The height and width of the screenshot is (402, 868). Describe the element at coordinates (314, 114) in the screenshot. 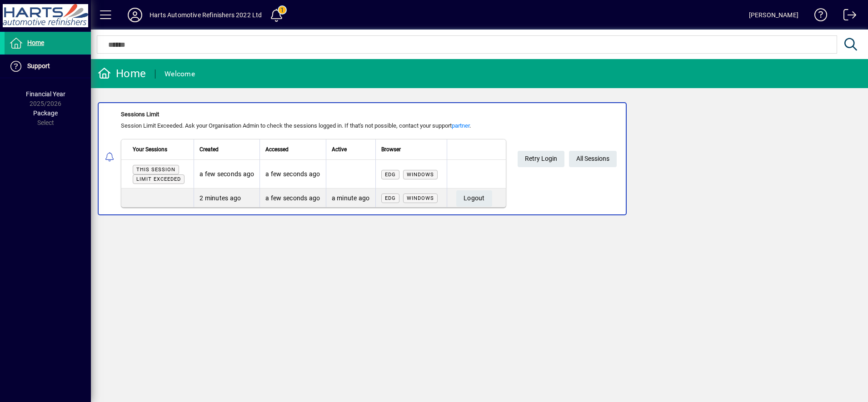

I see `div: Sessions Limit` at that location.